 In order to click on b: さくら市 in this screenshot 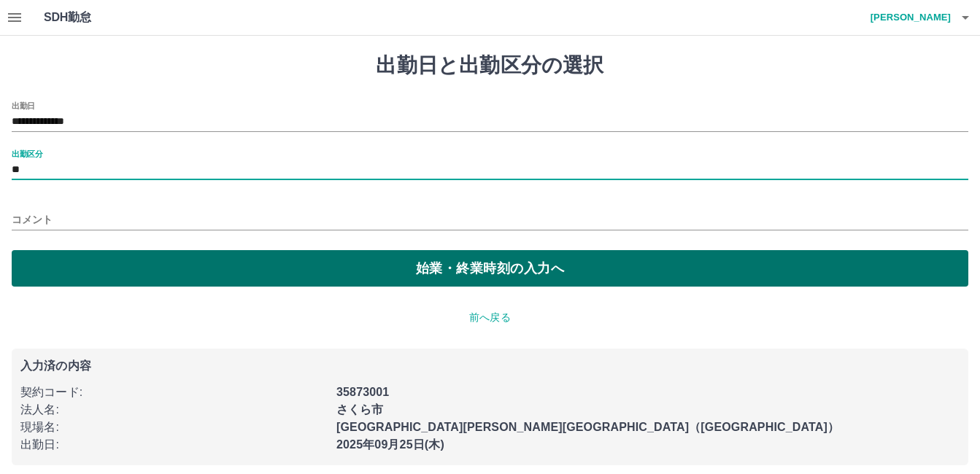, I will do `click(359, 409)`.